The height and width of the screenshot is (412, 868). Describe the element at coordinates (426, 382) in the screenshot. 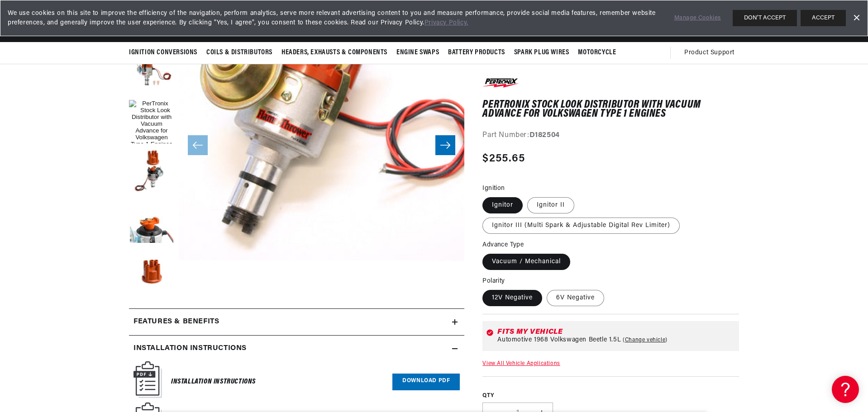

I see `a: Download PDF` at that location.